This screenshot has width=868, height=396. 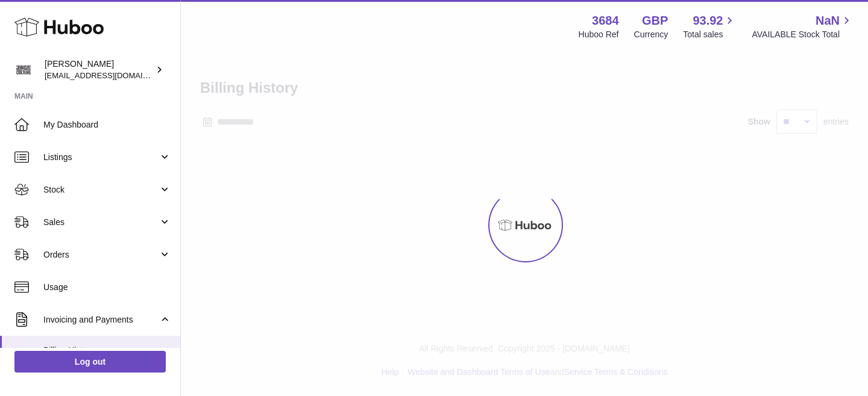 What do you see at coordinates (709, 26) in the screenshot?
I see `a: 93.92 Total sales` at bounding box center [709, 26].